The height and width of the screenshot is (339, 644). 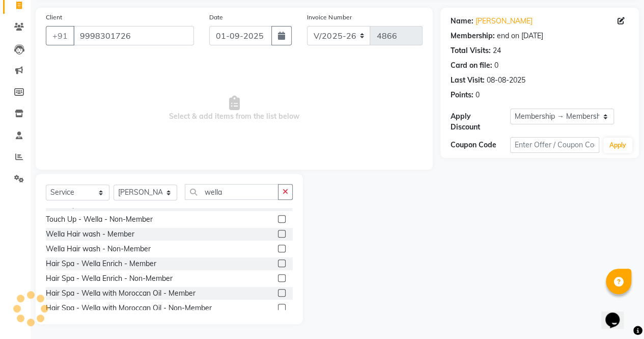 What do you see at coordinates (461, 95) in the screenshot?
I see `div: Points:` at bounding box center [461, 95].